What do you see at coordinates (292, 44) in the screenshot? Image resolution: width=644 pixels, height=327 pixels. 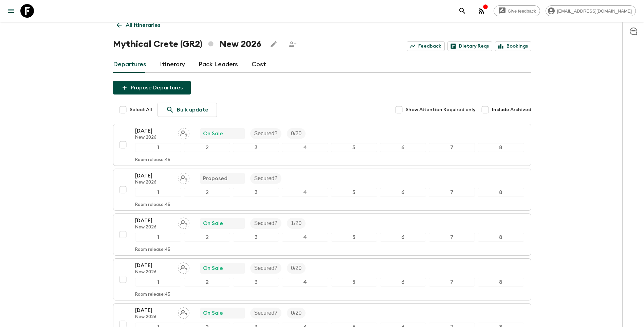 I see `span: Share this itinerary` at bounding box center [292, 44].